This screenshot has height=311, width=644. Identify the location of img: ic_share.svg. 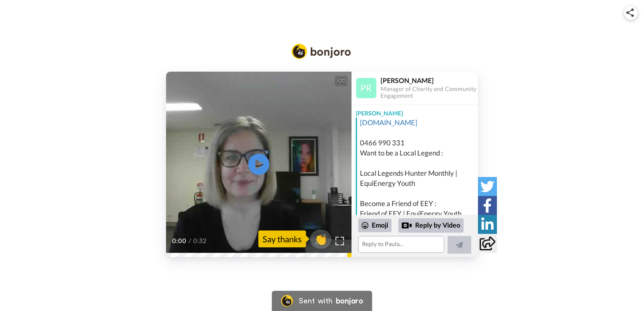
(630, 13).